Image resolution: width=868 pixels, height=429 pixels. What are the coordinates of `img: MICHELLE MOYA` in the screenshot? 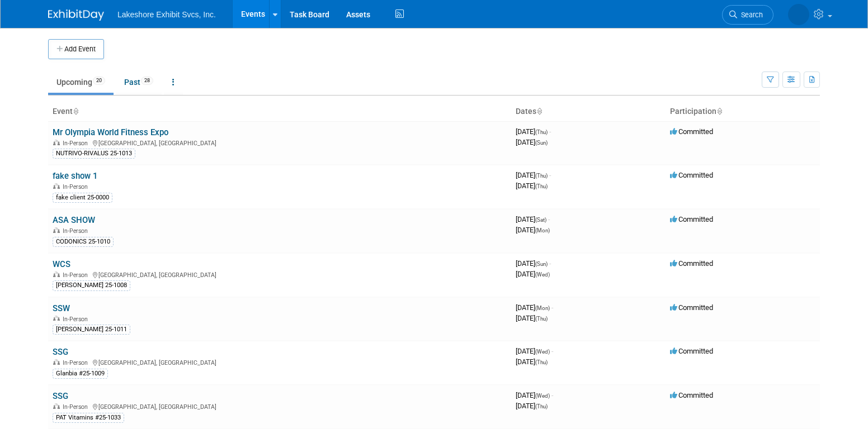 It's located at (799, 14).